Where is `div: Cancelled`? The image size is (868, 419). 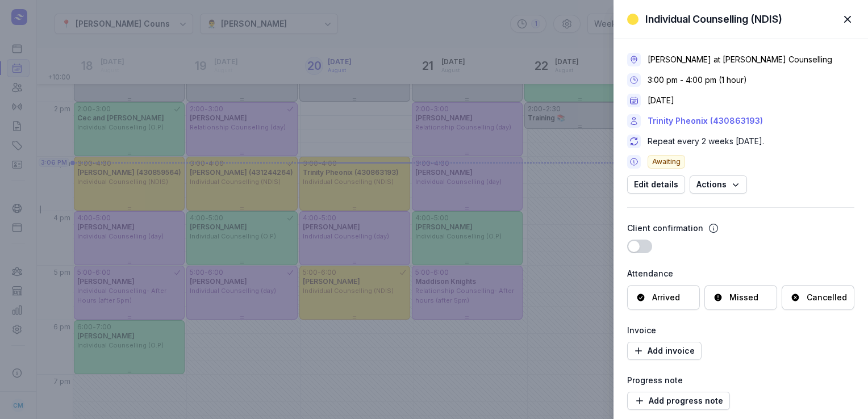
div: Cancelled is located at coordinates (827, 298).